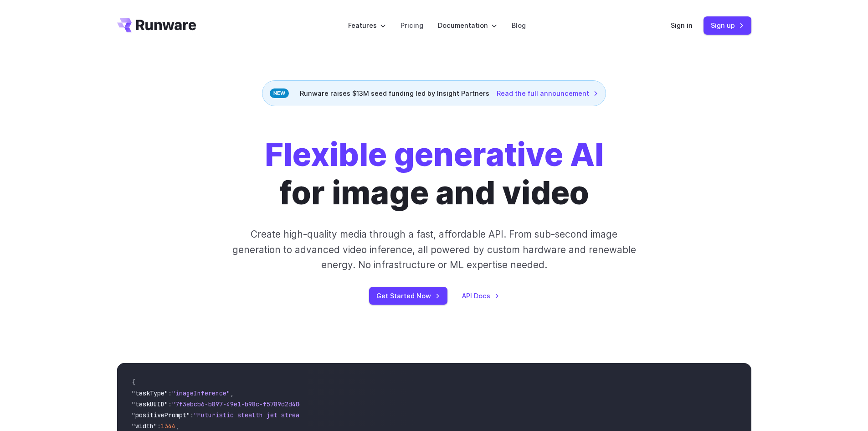  I want to click on a: API Docs, so click(481, 296).